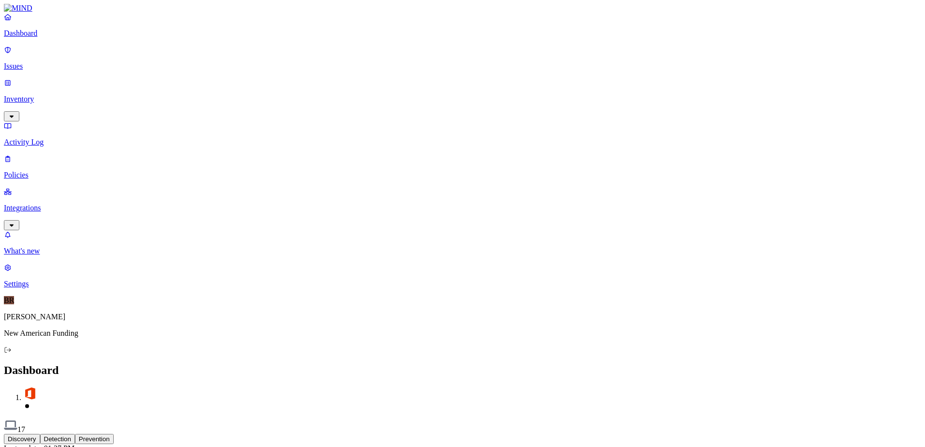  What do you see at coordinates (9, 300) in the screenshot?
I see `span: BR` at bounding box center [9, 300].